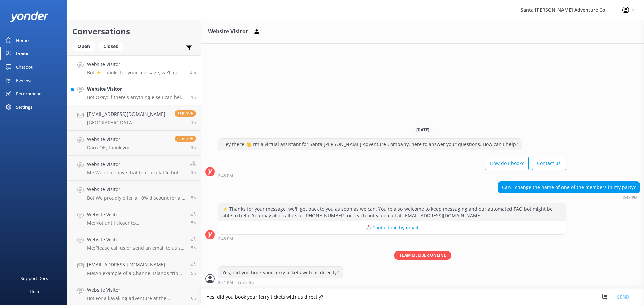 This screenshot has height=305, width=644. I want to click on div: Closed, so click(111, 46).